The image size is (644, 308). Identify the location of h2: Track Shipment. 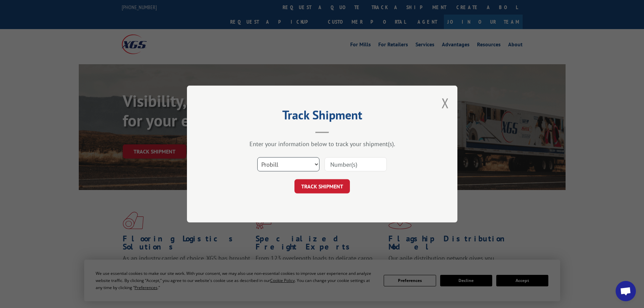
(322, 117).